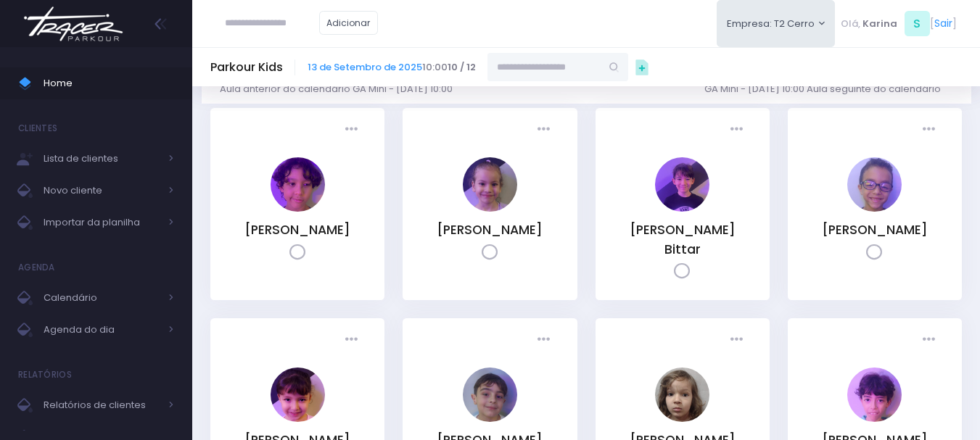 The height and width of the screenshot is (440, 980). I want to click on a: Joaquim Reis, so click(490, 419).